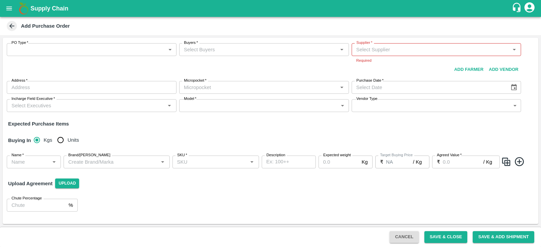 The width and height of the screenshot is (541, 247). What do you see at coordinates (9, 8) in the screenshot?
I see `button: open drawer` at bounding box center [9, 8].